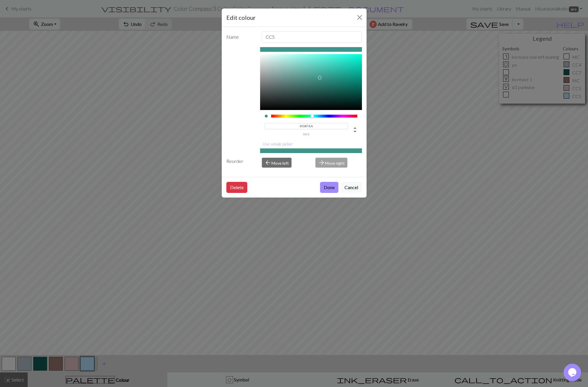 The width and height of the screenshot is (588, 387). I want to click on button: Cancel, so click(351, 187).